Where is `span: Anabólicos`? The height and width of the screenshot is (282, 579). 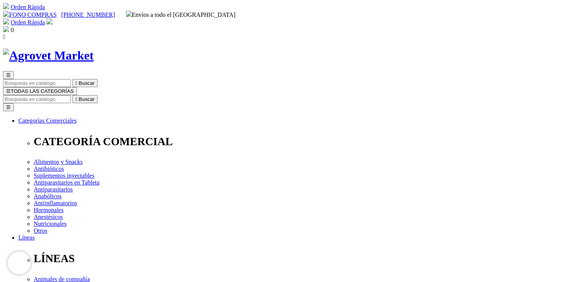
span: Anabólicos is located at coordinates (47, 196).